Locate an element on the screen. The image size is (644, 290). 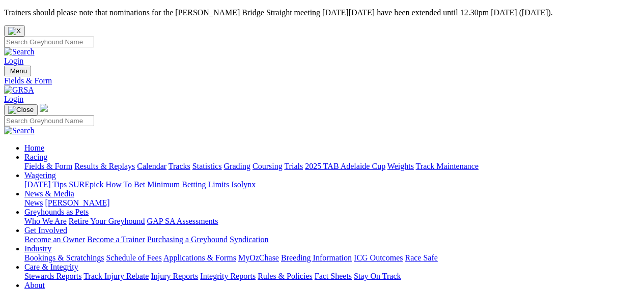
a: Become a Trainer is located at coordinates (116, 239).